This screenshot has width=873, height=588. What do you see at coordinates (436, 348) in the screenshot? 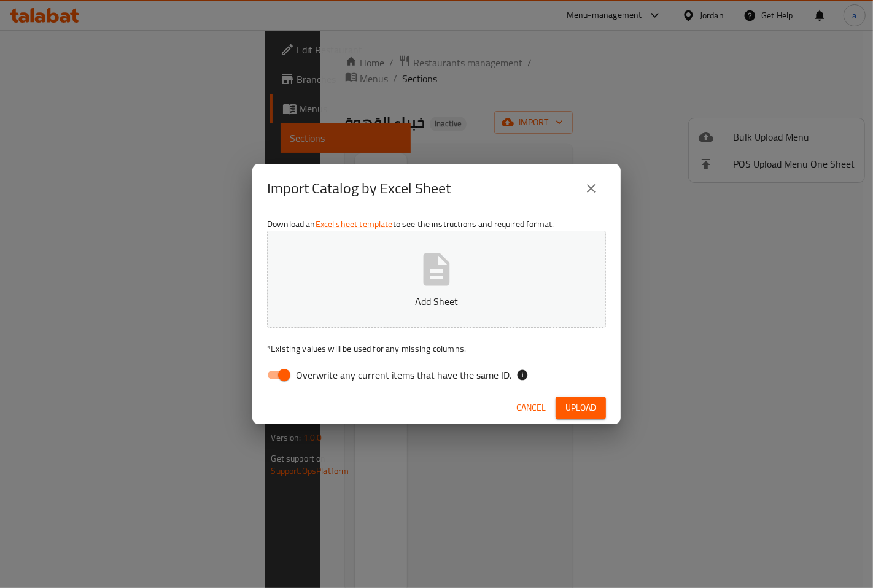
I see `p: Existing values will be used for any missing columns.` at bounding box center [436, 348].